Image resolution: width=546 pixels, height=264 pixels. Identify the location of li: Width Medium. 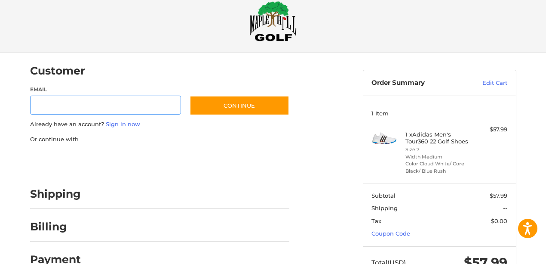
(438, 157).